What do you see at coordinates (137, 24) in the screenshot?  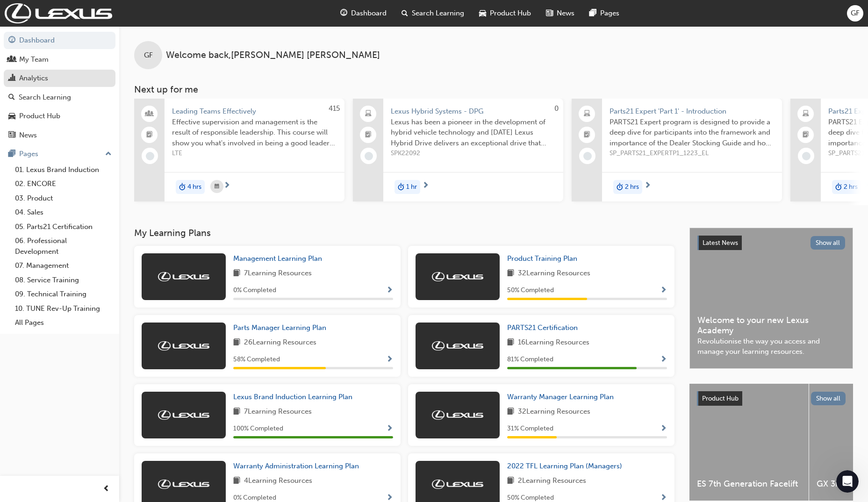 I see `div: Profile image for Trak` at bounding box center [137, 24].